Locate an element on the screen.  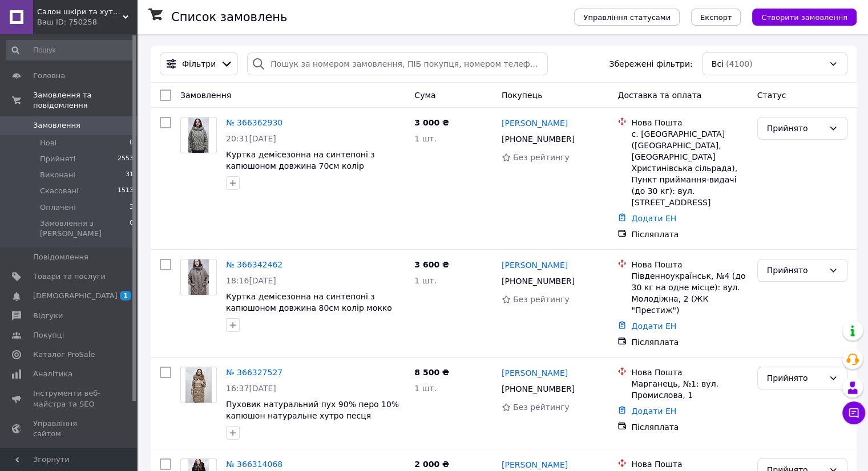
span: Відгуки is located at coordinates (48, 316).